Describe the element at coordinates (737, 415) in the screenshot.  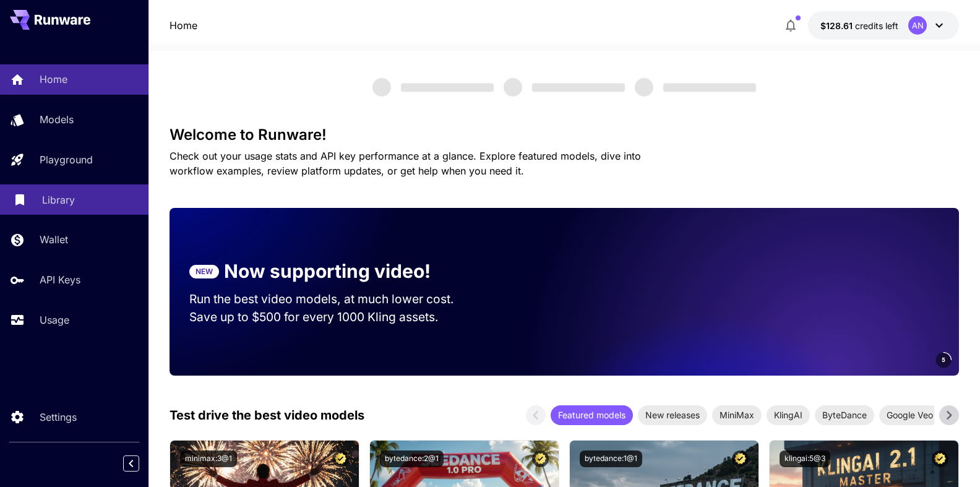
I see `span: MiniMax` at that location.